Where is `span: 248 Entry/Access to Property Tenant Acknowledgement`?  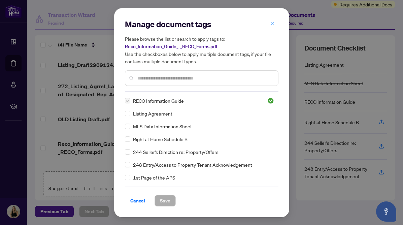 span: 248 Entry/Access to Property Tenant Acknowledgement is located at coordinates (192, 165).